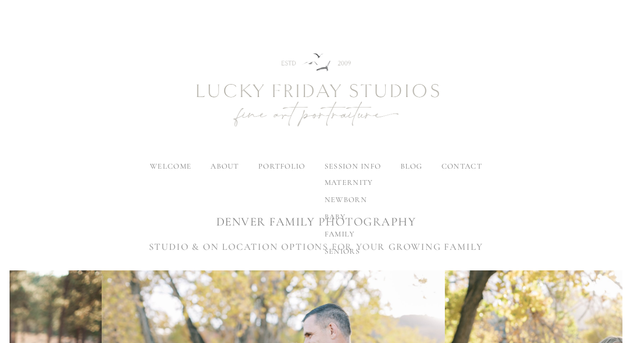  I want to click on span: seniors, so click(342, 251).